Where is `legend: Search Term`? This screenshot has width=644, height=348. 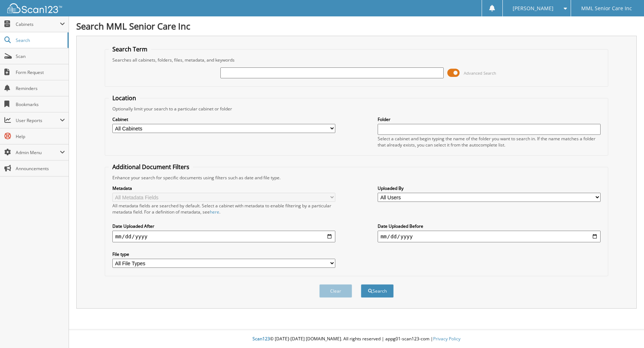 legend: Search Term is located at coordinates (130, 49).